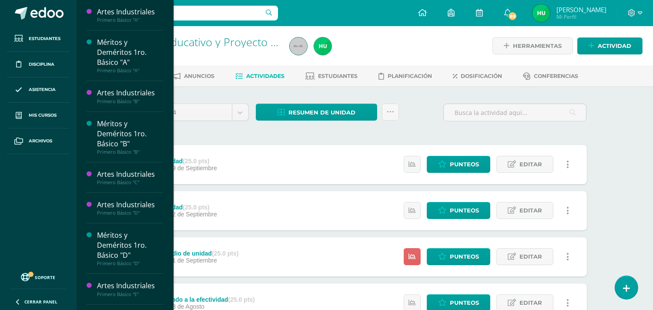 This screenshot has width=653, height=310. I want to click on img: 45x45, so click(298, 46).